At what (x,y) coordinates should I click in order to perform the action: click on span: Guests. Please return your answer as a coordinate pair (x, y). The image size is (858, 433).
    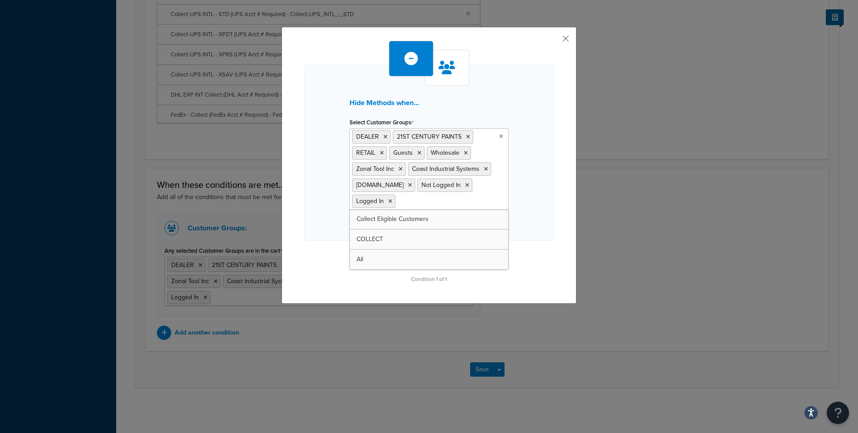
    Looking at the image, I should click on (403, 152).